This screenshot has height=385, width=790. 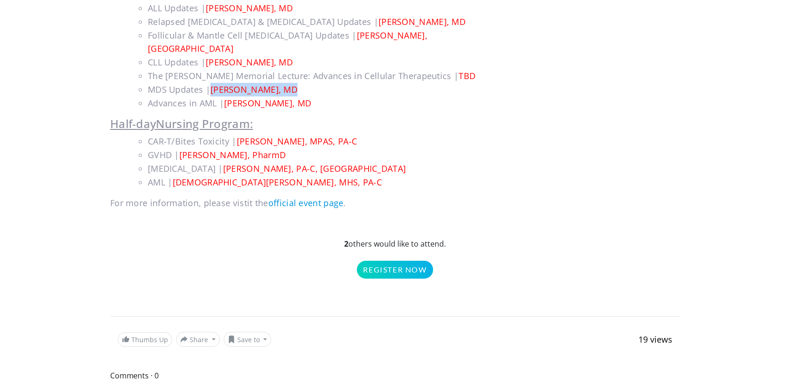 I want to click on a: official event page, so click(x=306, y=203).